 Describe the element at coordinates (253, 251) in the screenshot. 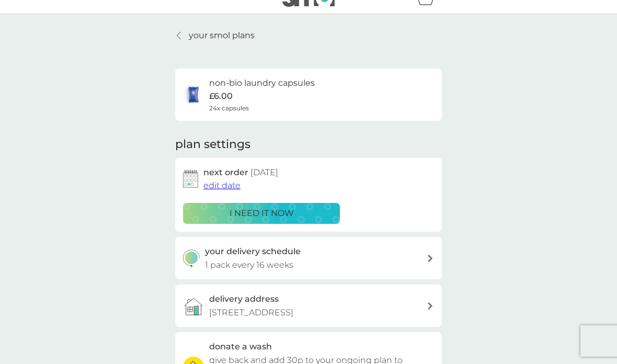

I see `h3: your delivery schedule` at that location.